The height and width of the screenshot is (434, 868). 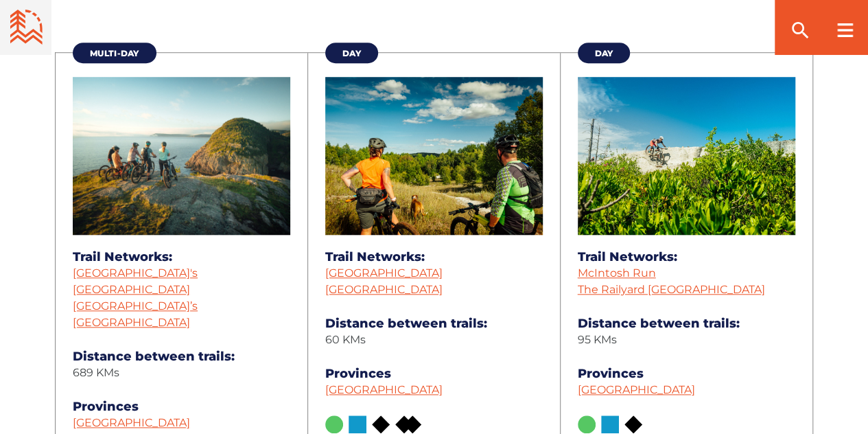 What do you see at coordinates (617, 273) in the screenshot?
I see `a: McIntosh Run` at bounding box center [617, 273].